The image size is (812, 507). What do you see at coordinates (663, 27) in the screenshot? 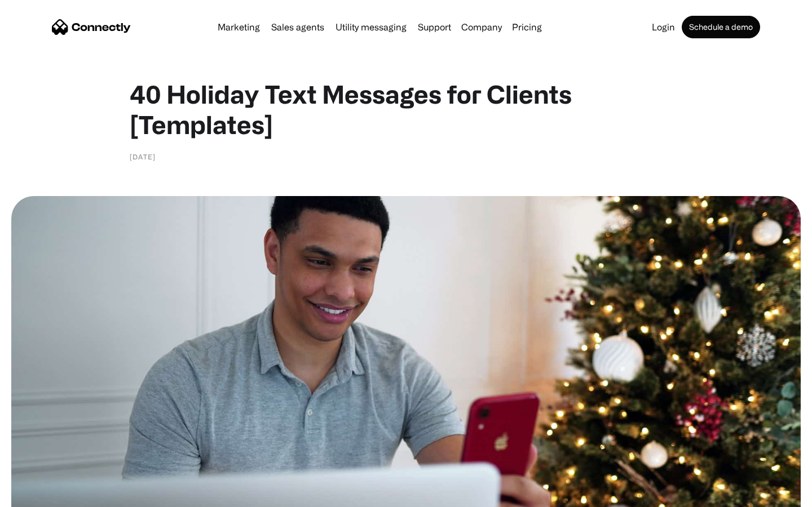
I see `a: Login` at bounding box center [663, 27].